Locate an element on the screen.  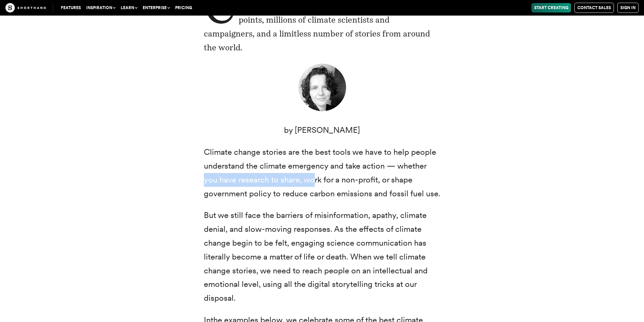
a: Features is located at coordinates (71, 7).